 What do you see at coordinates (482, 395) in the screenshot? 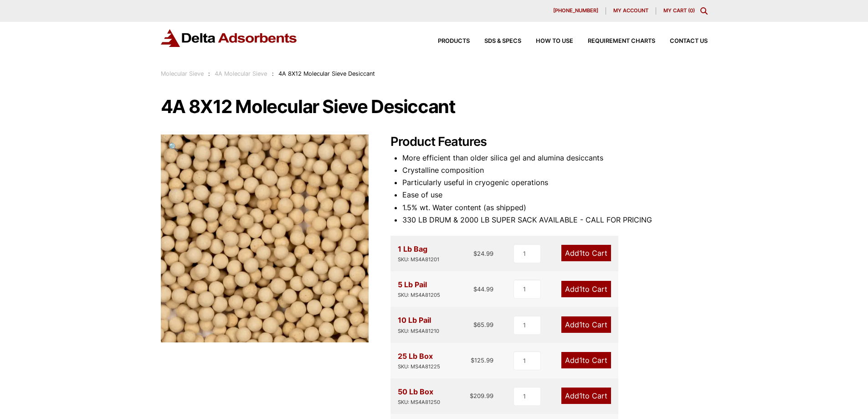
I see `bdi: 209.99` at bounding box center [482, 395].